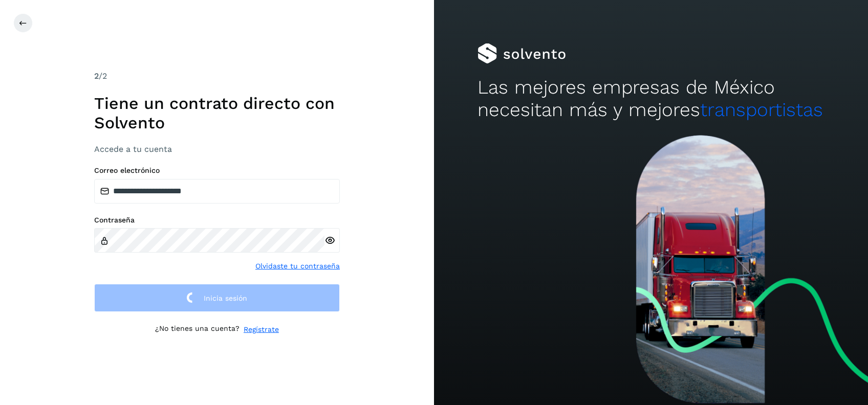 The height and width of the screenshot is (405, 868). I want to click on p: ¿No tienes una cuenta?, so click(197, 330).